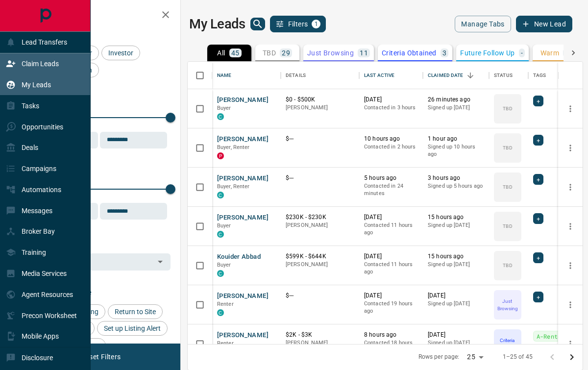 The height and width of the screenshot is (370, 588). What do you see at coordinates (540, 75) in the screenshot?
I see `div: Tags` at bounding box center [540, 75].